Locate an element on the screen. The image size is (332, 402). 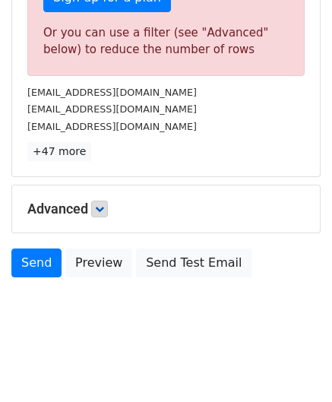
div: Or you can use a filter (see "Advanced" below) to reduce the number of rows is located at coordinates (166, 41).